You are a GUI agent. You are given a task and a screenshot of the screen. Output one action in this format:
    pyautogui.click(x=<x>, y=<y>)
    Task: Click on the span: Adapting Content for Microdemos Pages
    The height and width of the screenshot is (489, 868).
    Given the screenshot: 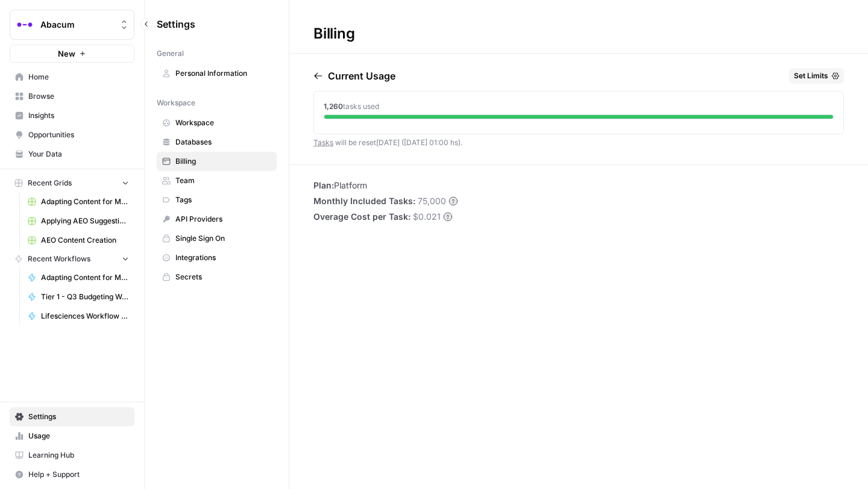 What is the action you would take?
    pyautogui.click(x=85, y=278)
    